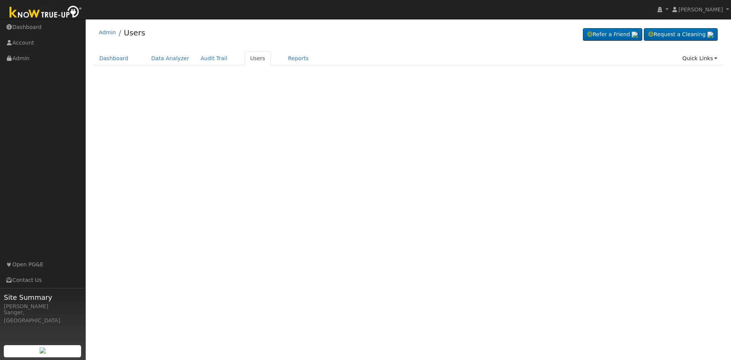 The width and height of the screenshot is (731, 360). Describe the element at coordinates (170, 58) in the screenshot. I see `a: Data Analyzer` at that location.